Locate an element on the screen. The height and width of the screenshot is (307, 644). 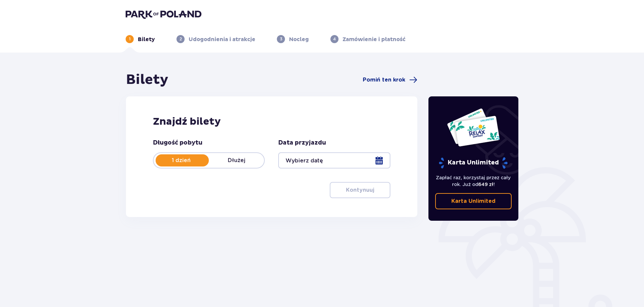
img: Park of Poland logo is located at coordinates (164, 14).